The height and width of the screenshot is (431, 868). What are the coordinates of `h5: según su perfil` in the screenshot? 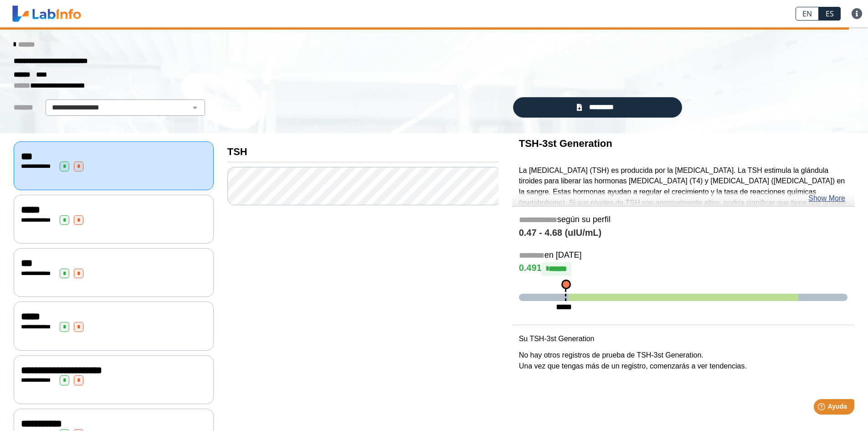 It's located at (683, 220).